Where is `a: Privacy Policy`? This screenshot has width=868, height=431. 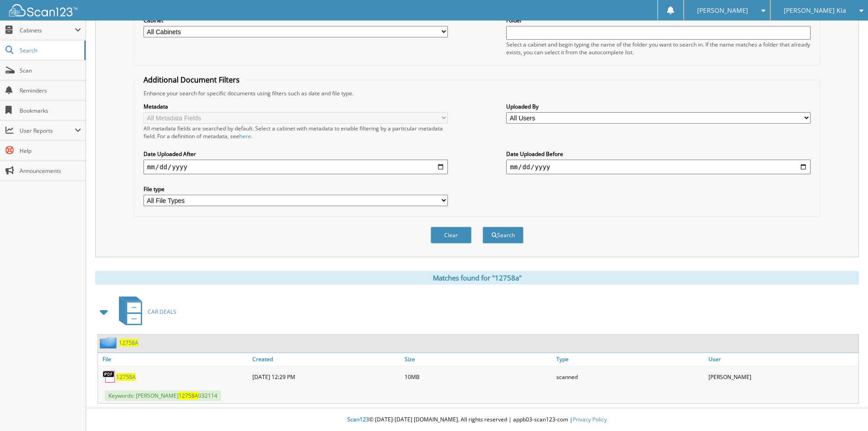
a: Privacy Policy is located at coordinates (589, 419).